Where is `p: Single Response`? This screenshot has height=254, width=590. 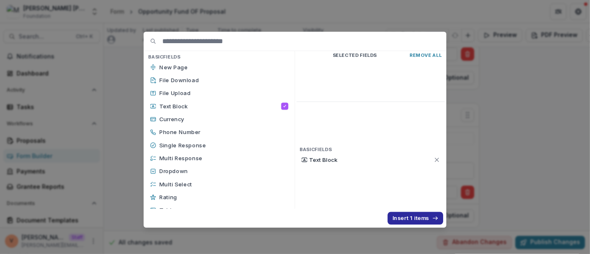 p: Single Response is located at coordinates (223, 145).